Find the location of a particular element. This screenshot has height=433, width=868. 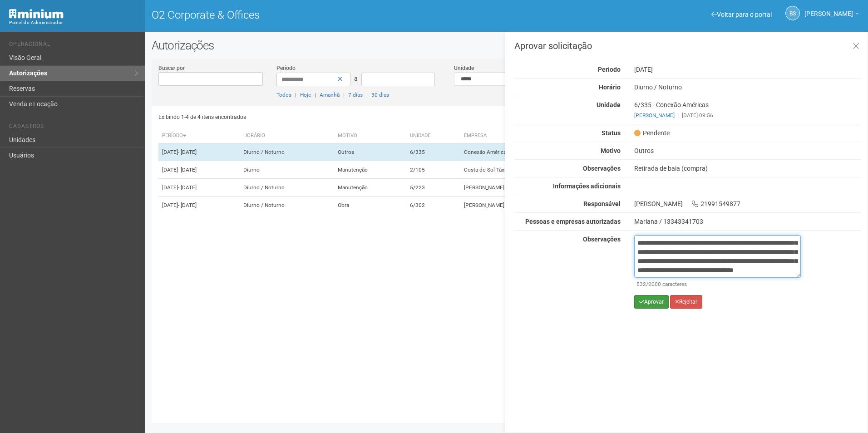

span: BIANKA souza cruz cavalcanti is located at coordinates (828, 9).